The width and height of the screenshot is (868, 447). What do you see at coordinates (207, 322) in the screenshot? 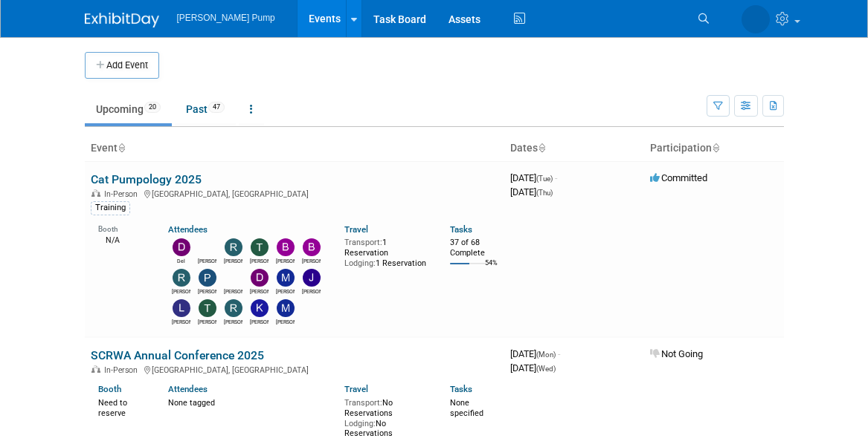
I see `div: Tony Lewis` at bounding box center [207, 322].